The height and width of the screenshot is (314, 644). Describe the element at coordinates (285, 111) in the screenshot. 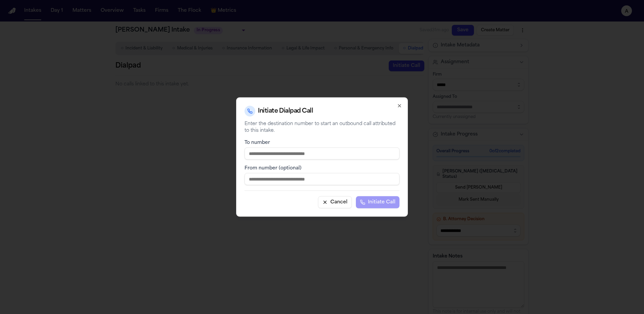

I see `h2: Initiate Dialpad Call` at that location.